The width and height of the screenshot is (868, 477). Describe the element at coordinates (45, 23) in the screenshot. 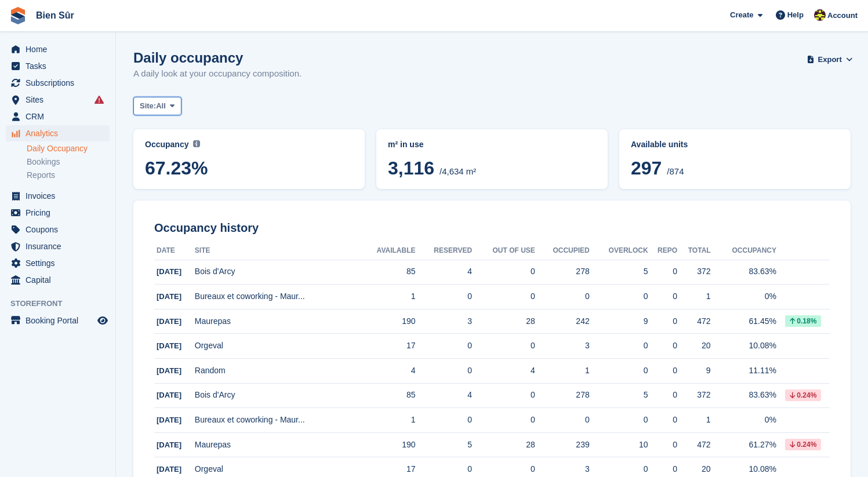

I see `div: v 4.0.25` at that location.